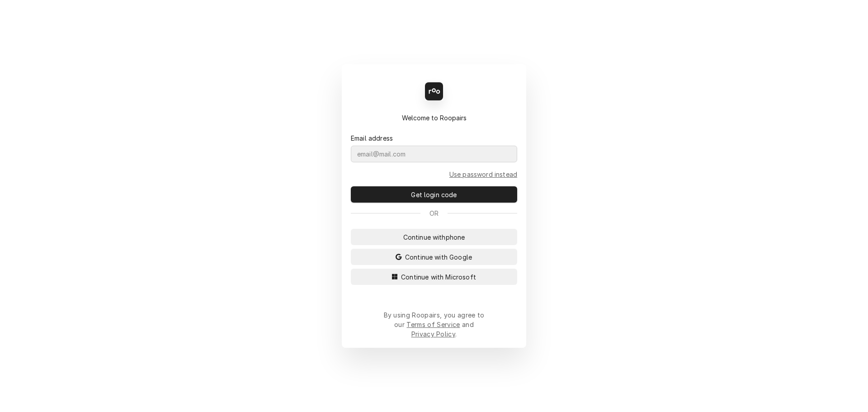 The height and width of the screenshot is (412, 868). I want to click on span: Continue with Google, so click(438, 257).